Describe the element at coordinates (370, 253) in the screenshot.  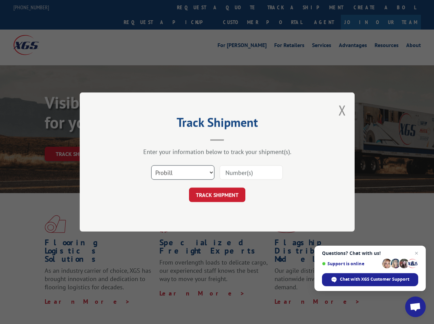
I see `span: Questions? Chat with us!` at that location.